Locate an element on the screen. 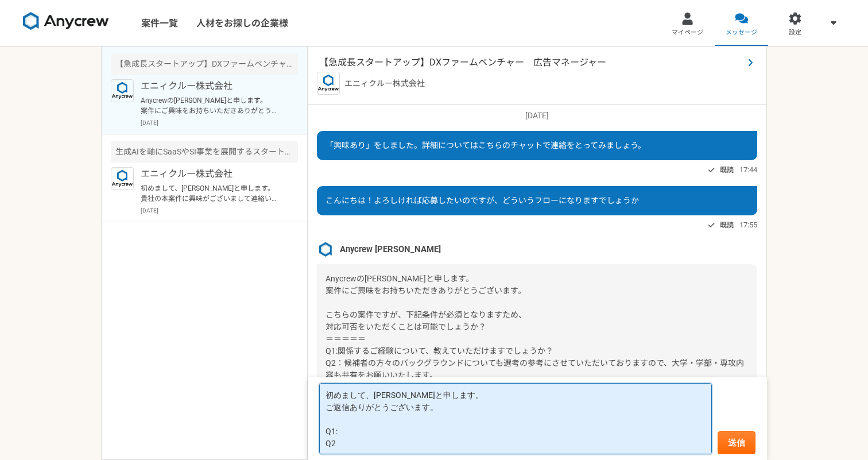  span: 17:55 is located at coordinates (748, 225).